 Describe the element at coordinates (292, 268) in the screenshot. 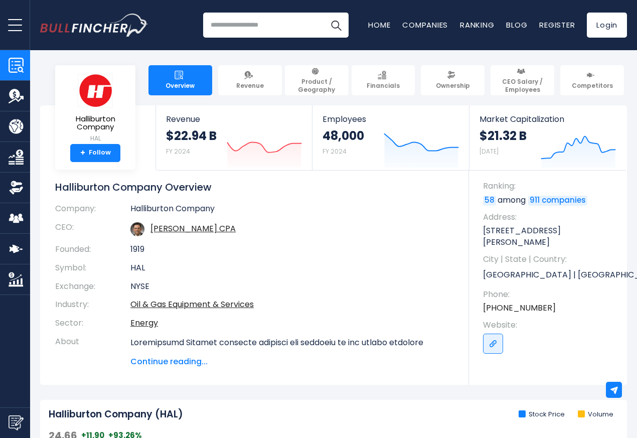

I see `td: HAL` at that location.